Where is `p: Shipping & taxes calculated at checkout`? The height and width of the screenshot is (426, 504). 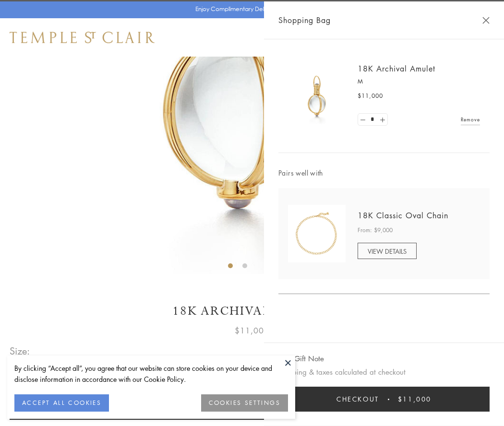 p: Shipping & taxes calculated at checkout is located at coordinates (384, 372).